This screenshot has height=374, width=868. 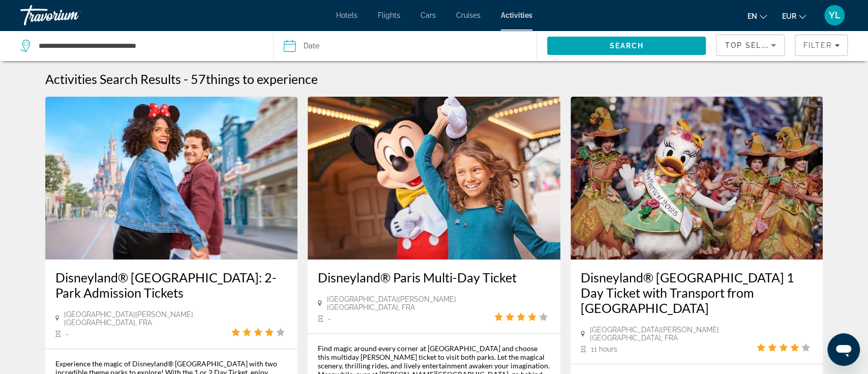 I want to click on a: Cruises, so click(x=468, y=15).